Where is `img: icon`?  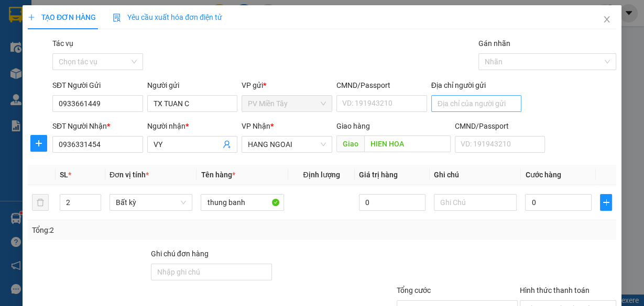
img: icon is located at coordinates (117, 18).